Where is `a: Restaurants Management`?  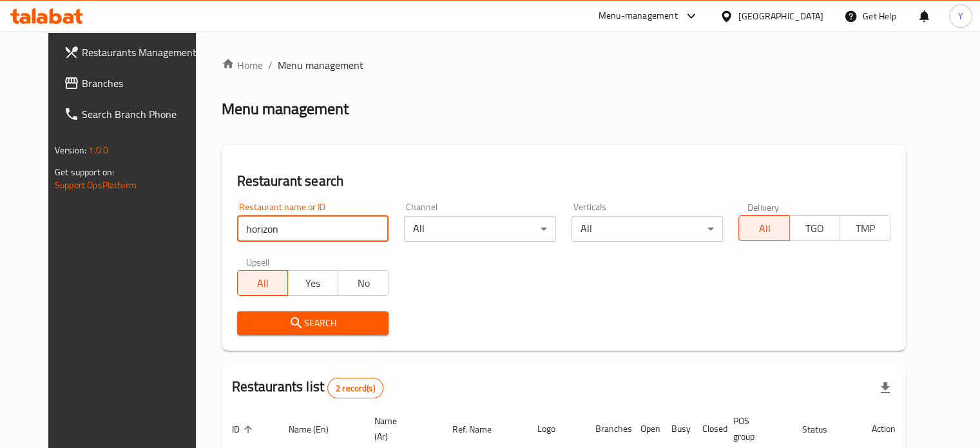
a: Restaurants Management is located at coordinates (133, 52).